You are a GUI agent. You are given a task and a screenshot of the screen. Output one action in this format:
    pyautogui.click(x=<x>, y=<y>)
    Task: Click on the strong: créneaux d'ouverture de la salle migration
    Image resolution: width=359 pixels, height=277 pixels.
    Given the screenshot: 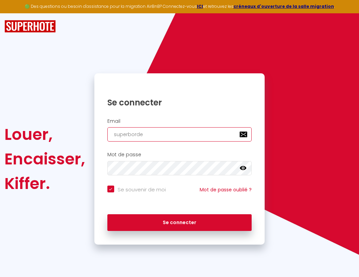 What is the action you would take?
    pyautogui.click(x=283, y=6)
    